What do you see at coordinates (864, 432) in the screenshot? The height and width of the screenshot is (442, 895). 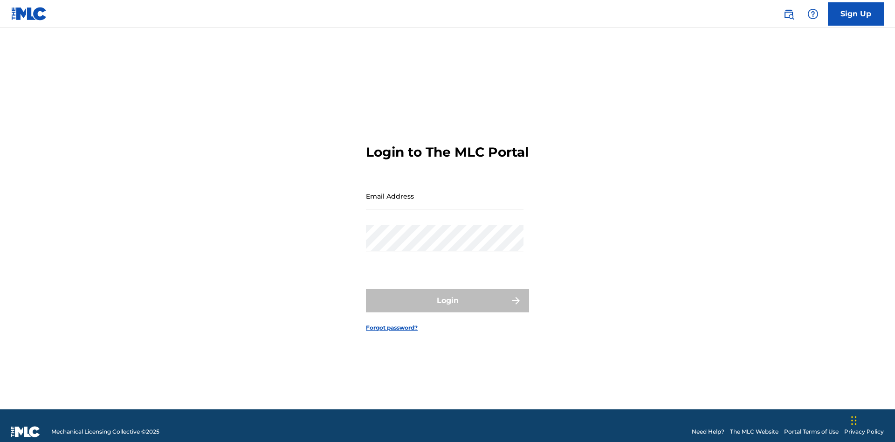 I see `a: Privacy Policy` at bounding box center [864, 432].